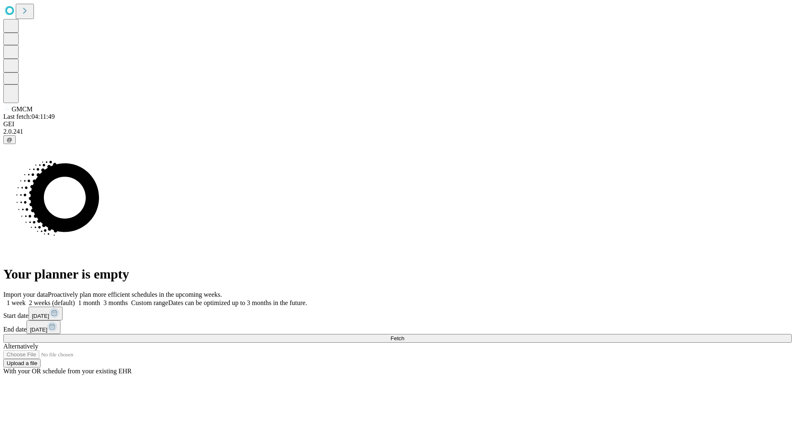 The image size is (795, 447). What do you see at coordinates (29, 116) in the screenshot?
I see `span: Last fetch: 04:11:49` at bounding box center [29, 116].